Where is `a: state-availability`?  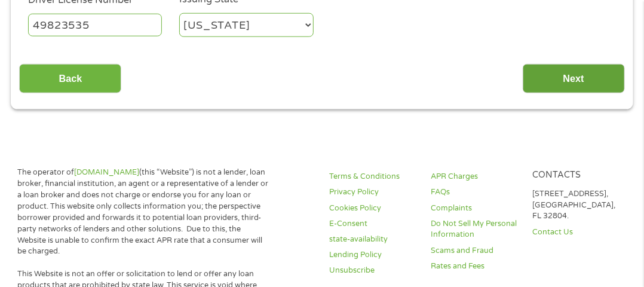
a: state-availability is located at coordinates (373, 239).